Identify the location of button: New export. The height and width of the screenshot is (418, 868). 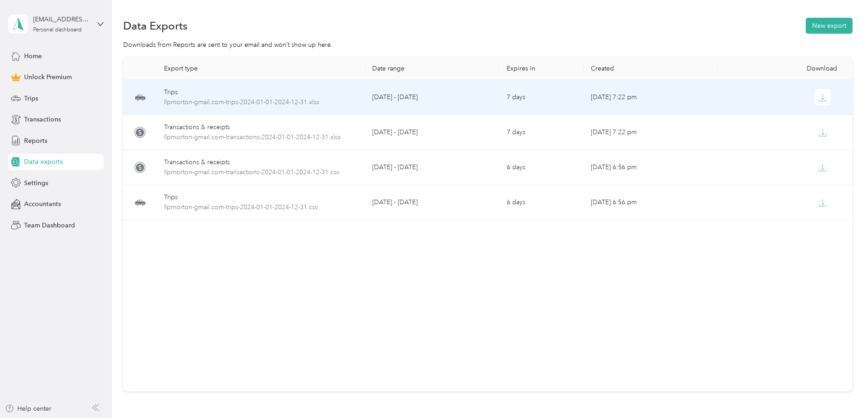
(829, 25).